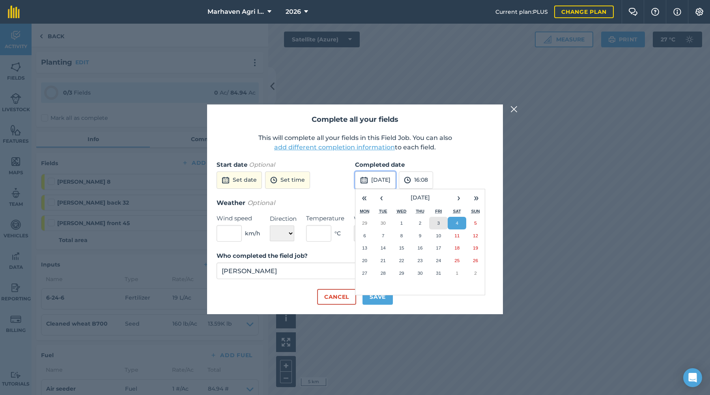 The width and height of the screenshot is (710, 395). What do you see at coordinates (402, 236) in the screenshot?
I see `button: October 8, 2025` at bounding box center [402, 236].